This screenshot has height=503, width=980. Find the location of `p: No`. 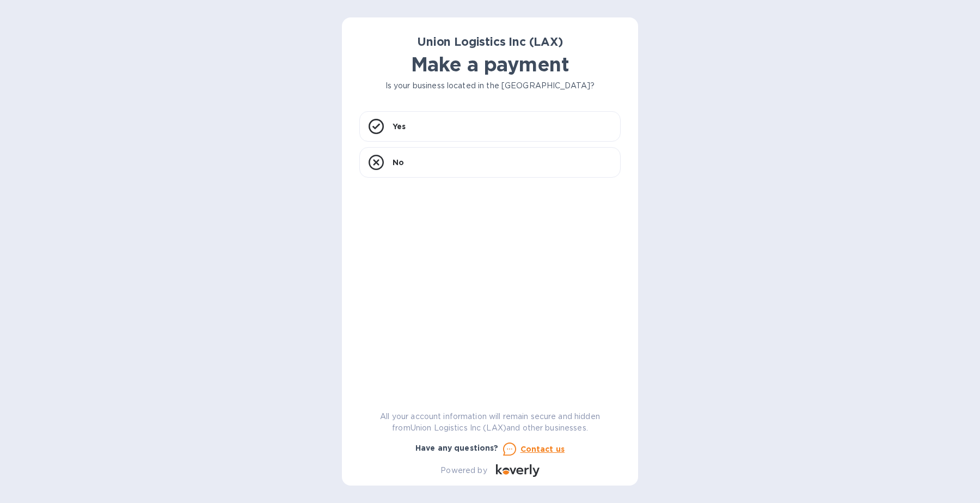

p: No is located at coordinates (398, 162).